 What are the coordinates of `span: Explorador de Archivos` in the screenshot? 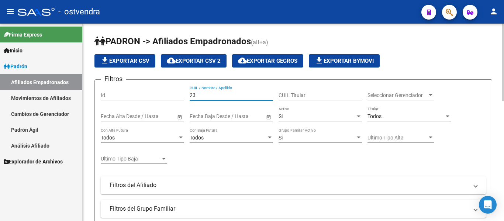 It's located at (33, 162).